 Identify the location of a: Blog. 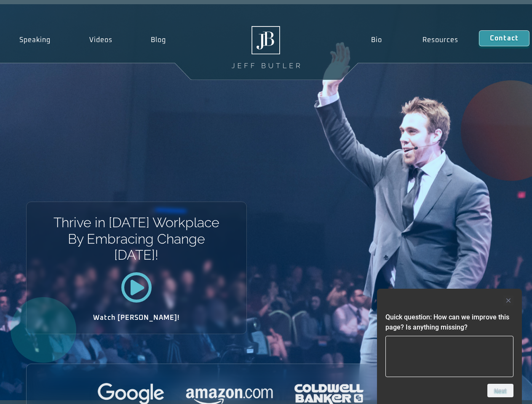
(158, 40).